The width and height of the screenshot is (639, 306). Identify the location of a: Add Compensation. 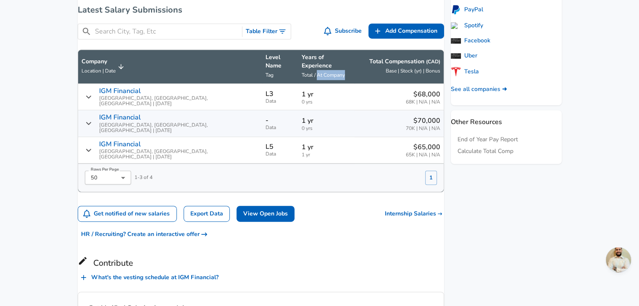
(406, 31).